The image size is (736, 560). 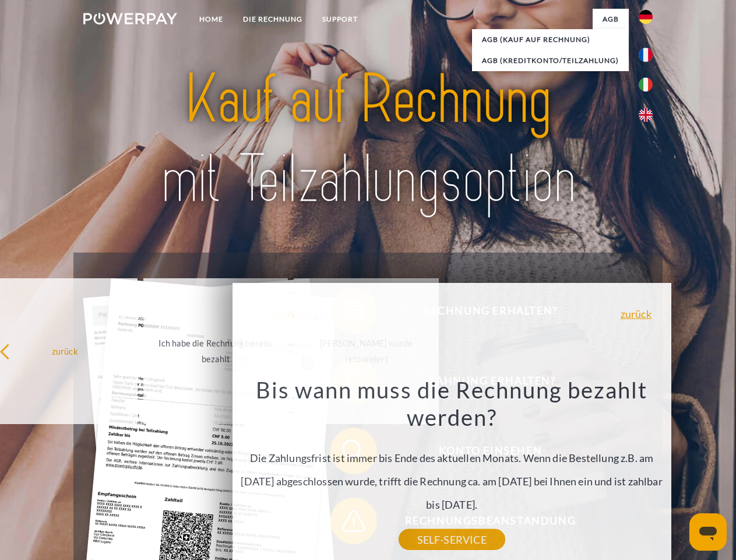 What do you see at coordinates (211, 20) in the screenshot?
I see `a: Home` at bounding box center [211, 20].